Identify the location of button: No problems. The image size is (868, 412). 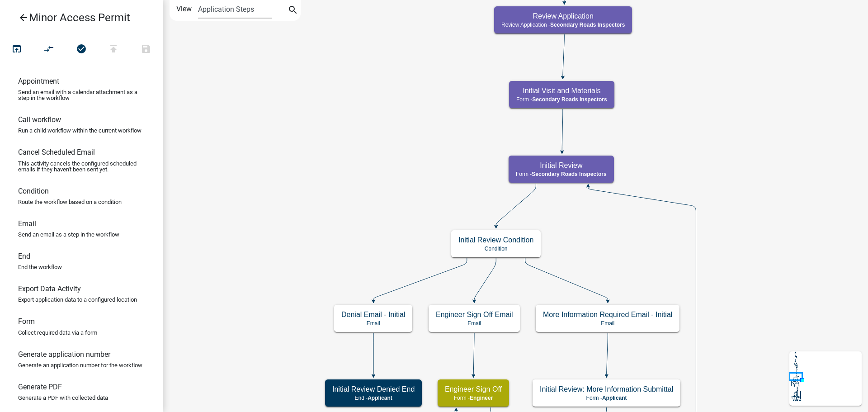
(82, 49).